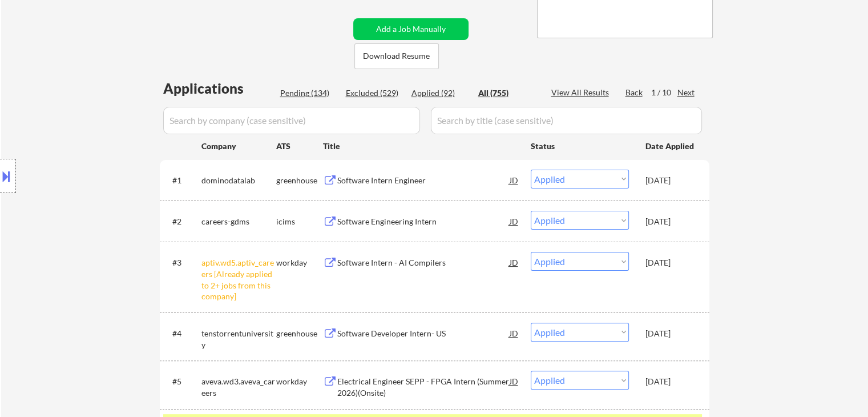 This screenshot has width=868, height=417. What do you see at coordinates (182, 382) in the screenshot?
I see `div: #5` at bounding box center [182, 382].